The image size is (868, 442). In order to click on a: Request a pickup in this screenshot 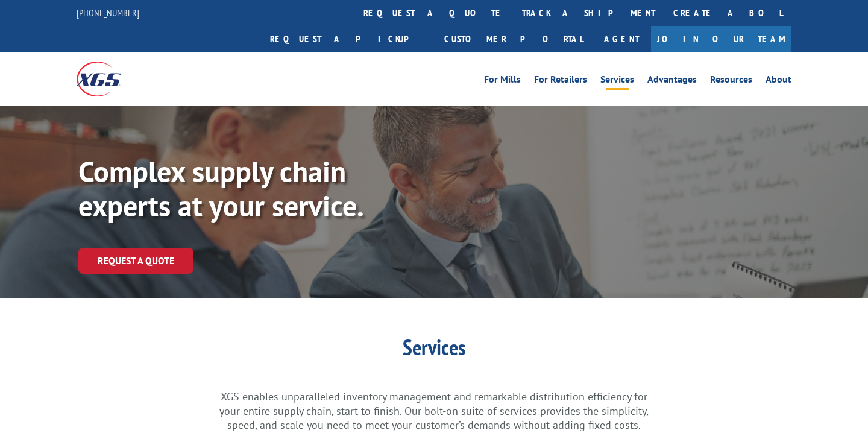, I will do `click(348, 39)`.